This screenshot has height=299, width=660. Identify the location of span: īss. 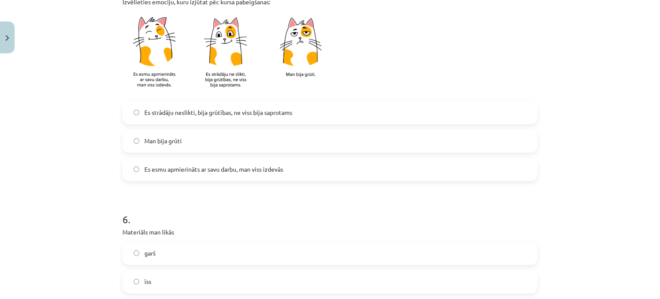
(148, 281).